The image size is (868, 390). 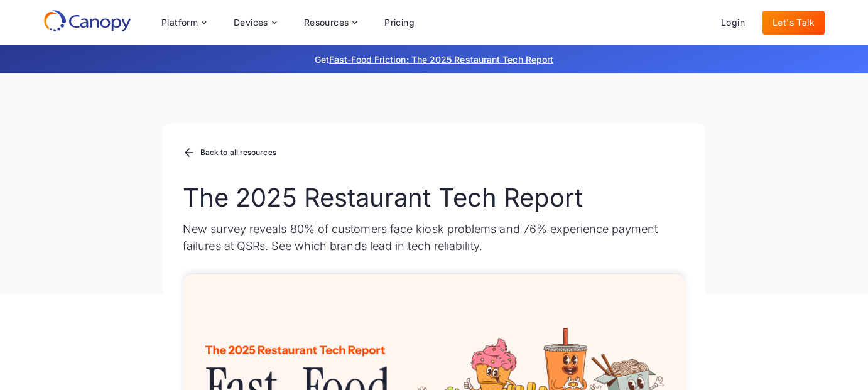 I want to click on a: Let's Talk, so click(x=793, y=22).